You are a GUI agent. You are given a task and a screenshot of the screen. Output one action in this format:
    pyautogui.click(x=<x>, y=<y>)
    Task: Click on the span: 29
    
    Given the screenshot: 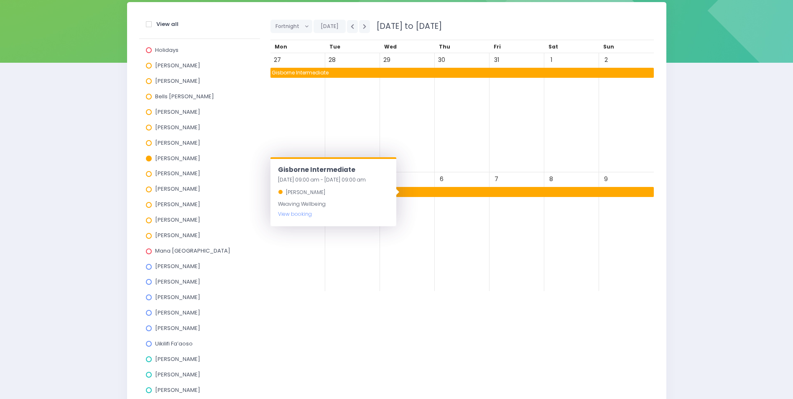 What is the action you would take?
    pyautogui.click(x=387, y=60)
    